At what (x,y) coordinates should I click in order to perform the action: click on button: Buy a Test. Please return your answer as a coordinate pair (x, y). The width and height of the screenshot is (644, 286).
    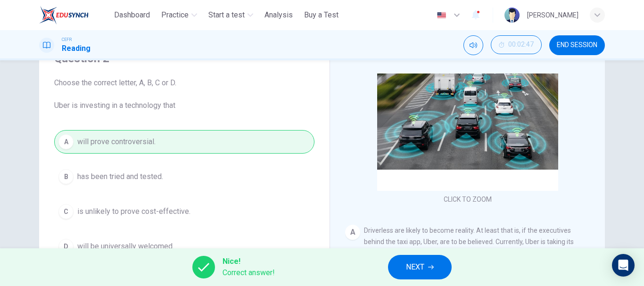
    Looking at the image, I should click on (321, 15).